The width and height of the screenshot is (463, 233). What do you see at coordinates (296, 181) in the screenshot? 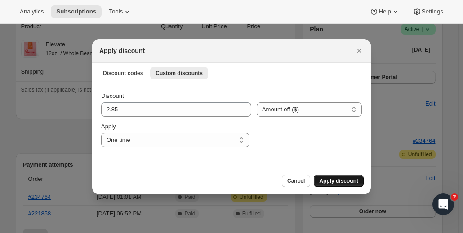
I see `button: Cancel` at bounding box center [296, 181].